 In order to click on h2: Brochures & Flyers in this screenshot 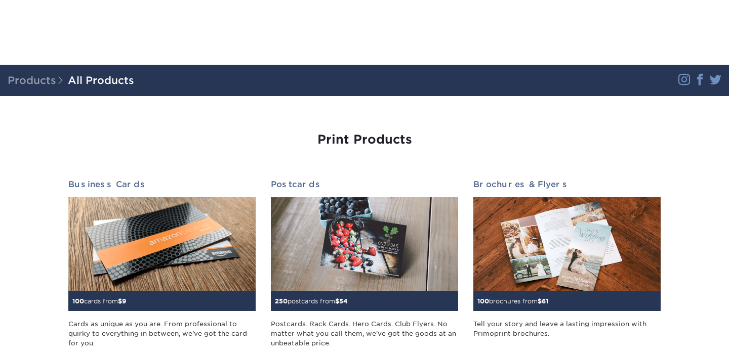, I will do `click(567, 184)`.